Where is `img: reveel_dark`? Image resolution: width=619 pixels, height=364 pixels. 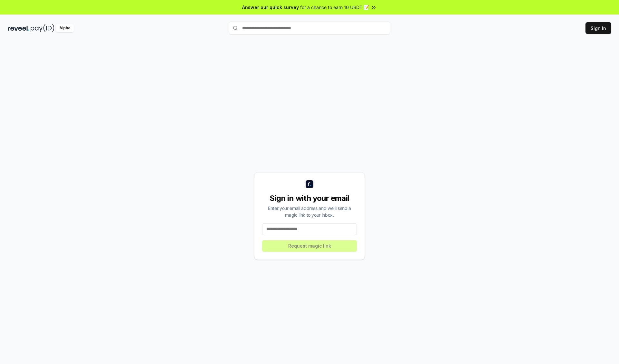 img: reveel_dark is located at coordinates (19, 28).